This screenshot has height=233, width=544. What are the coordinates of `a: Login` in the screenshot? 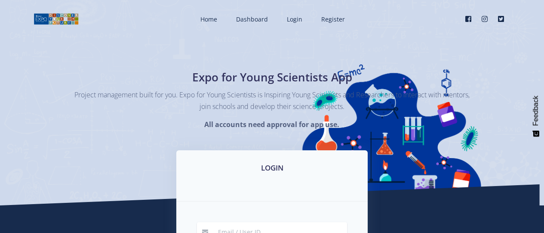 It's located at (294, 19).